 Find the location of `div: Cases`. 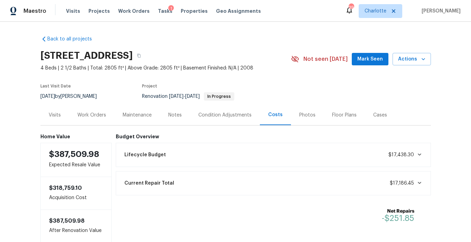

div: Cases is located at coordinates (380, 115).